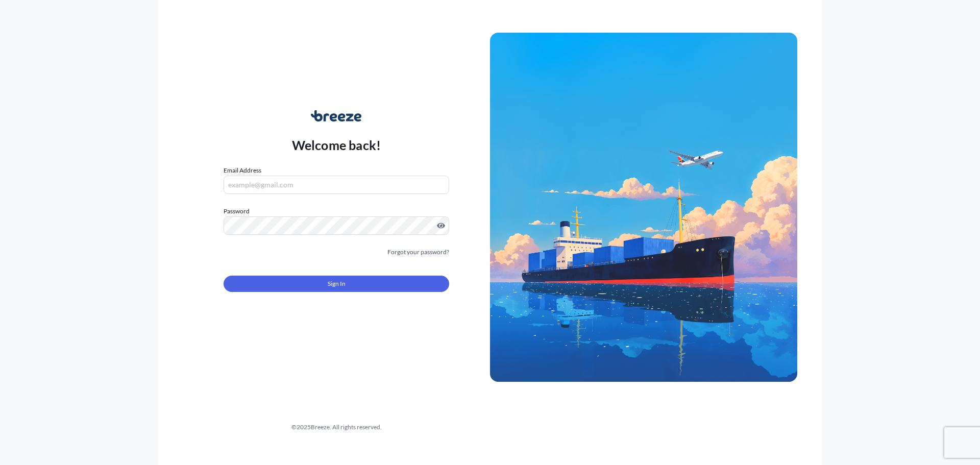 This screenshot has width=980, height=465. Describe the element at coordinates (336, 185) in the screenshot. I see `input: example@gmail.com` at that location.